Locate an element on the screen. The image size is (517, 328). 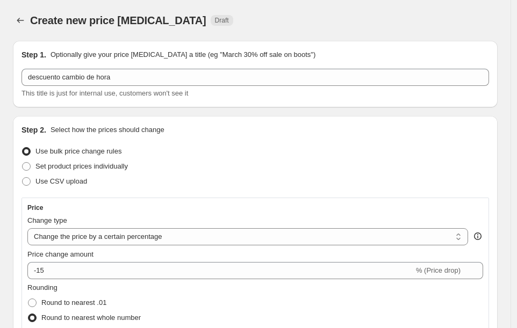
span: % (Price drop) is located at coordinates (438, 270).